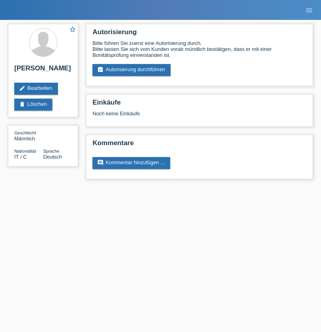 The height and width of the screenshot is (332, 321). What do you see at coordinates (21, 156) in the screenshot?
I see `span: Italien / C / 15.05.1986` at bounding box center [21, 156].